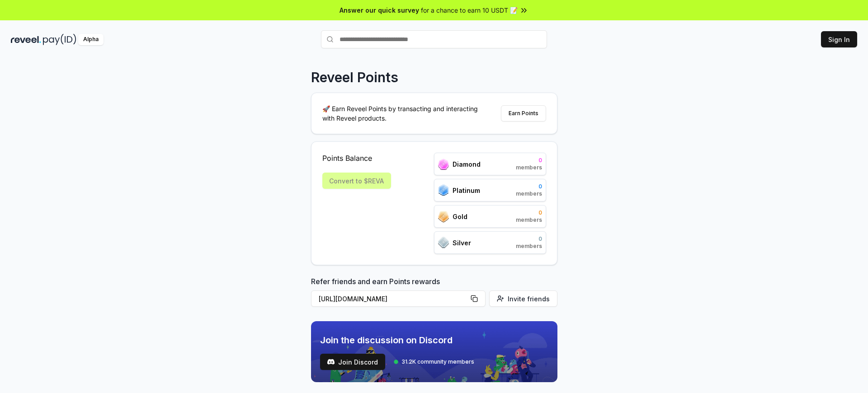  Describe the element at coordinates (358, 362) in the screenshot. I see `span: Join Discord` at that location.